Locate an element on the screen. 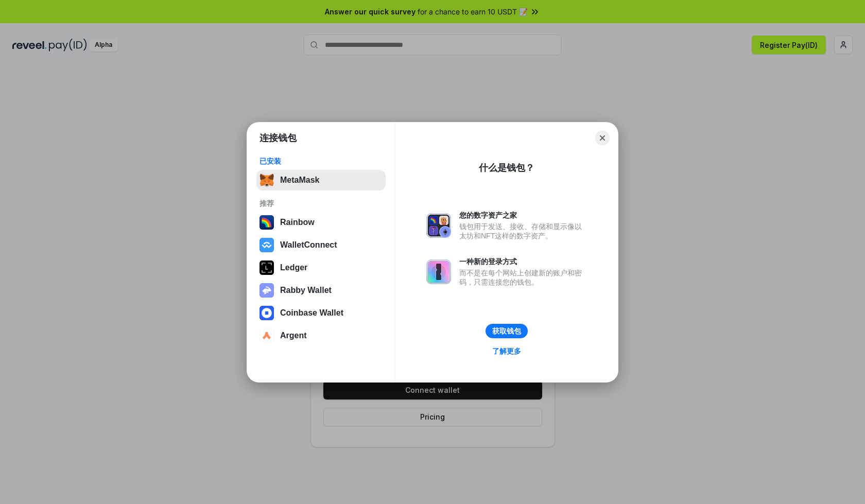 The width and height of the screenshot is (865, 504). div: Rainbow is located at coordinates (297, 222).